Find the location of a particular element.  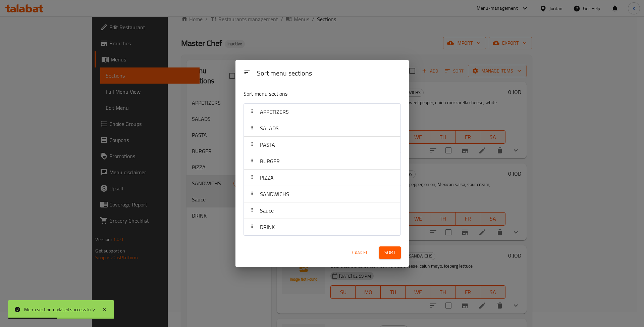

span: APPETIZERS is located at coordinates (274, 112).